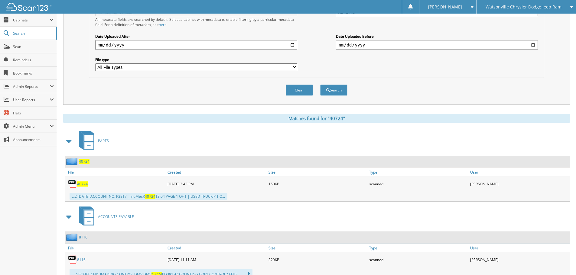 This screenshot has height=275, width=576. I want to click on span: ACCOUNTS PAYABLE, so click(116, 217).